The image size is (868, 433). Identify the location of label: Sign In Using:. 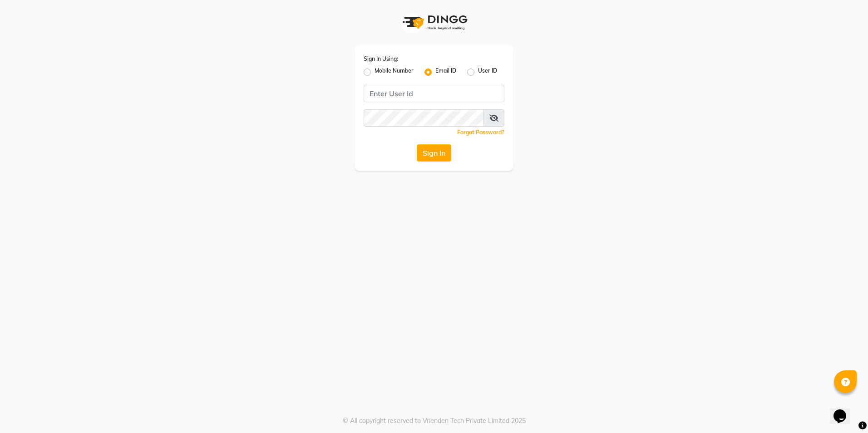
(381, 59).